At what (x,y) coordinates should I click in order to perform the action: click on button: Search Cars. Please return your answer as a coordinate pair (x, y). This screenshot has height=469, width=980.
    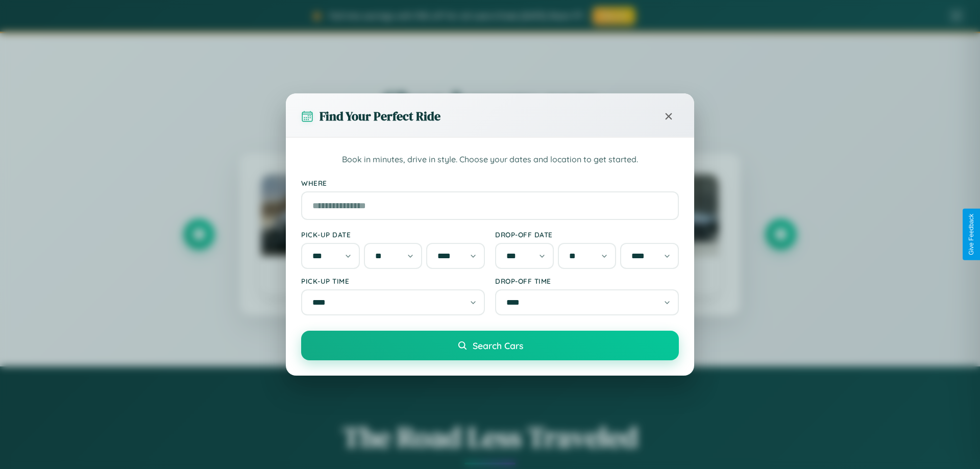
    Looking at the image, I should click on (490, 346).